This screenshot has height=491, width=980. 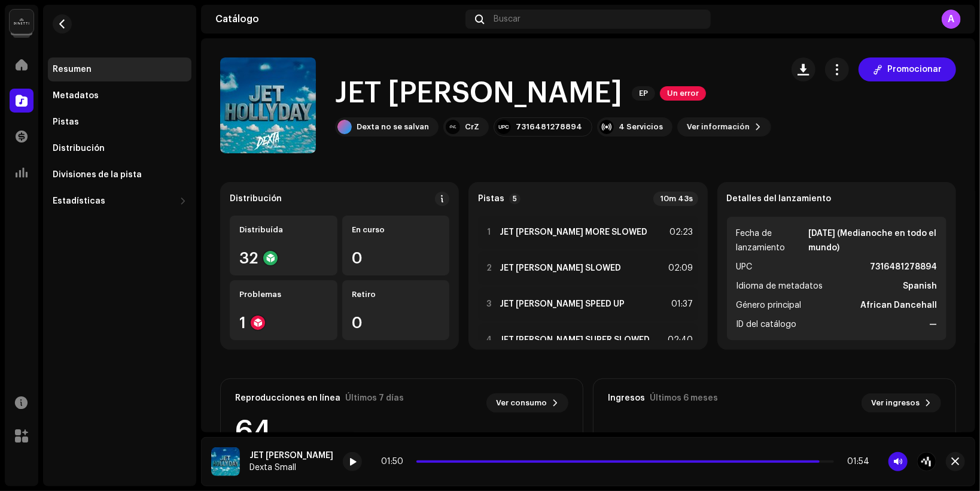 What do you see at coordinates (472, 127) in the screenshot?
I see `div: CrZ` at bounding box center [472, 127].